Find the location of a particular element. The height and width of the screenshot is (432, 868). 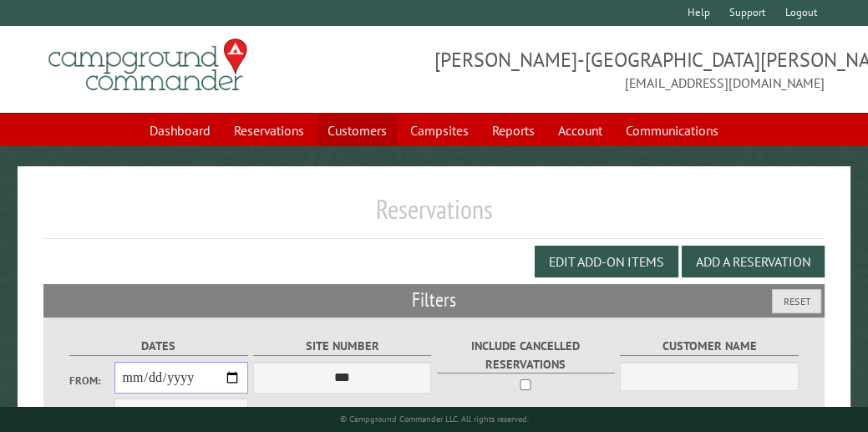

h1: Reservations is located at coordinates (434, 216).